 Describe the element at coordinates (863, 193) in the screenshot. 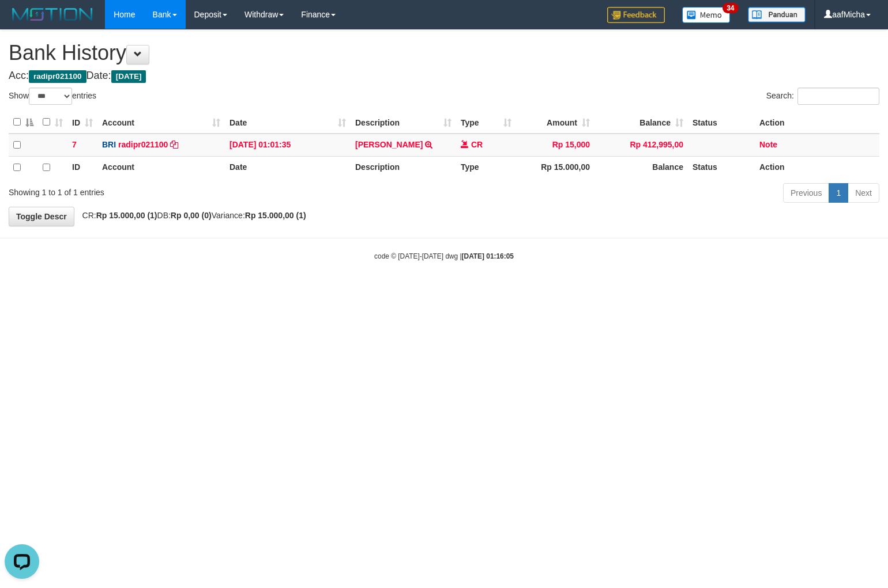

I see `a: Next` at that location.